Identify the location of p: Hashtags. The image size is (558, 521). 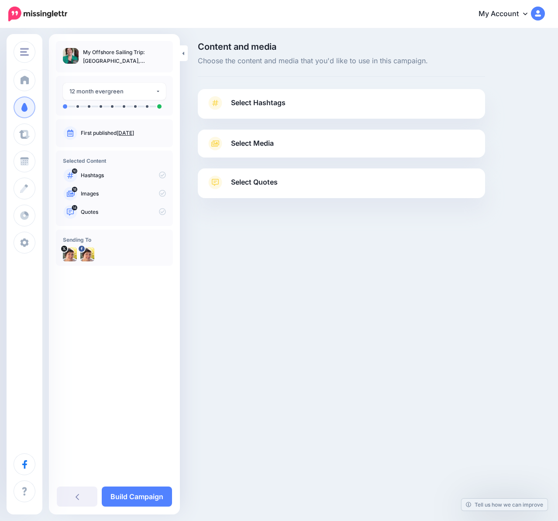
(123, 176).